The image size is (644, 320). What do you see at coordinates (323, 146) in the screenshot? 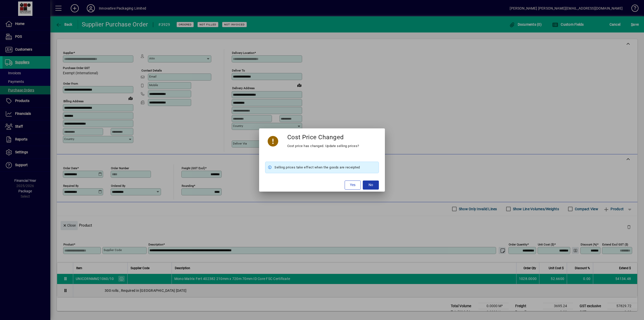
I see `div: Cost price has changed. Update selling prices?` at bounding box center [323, 146].